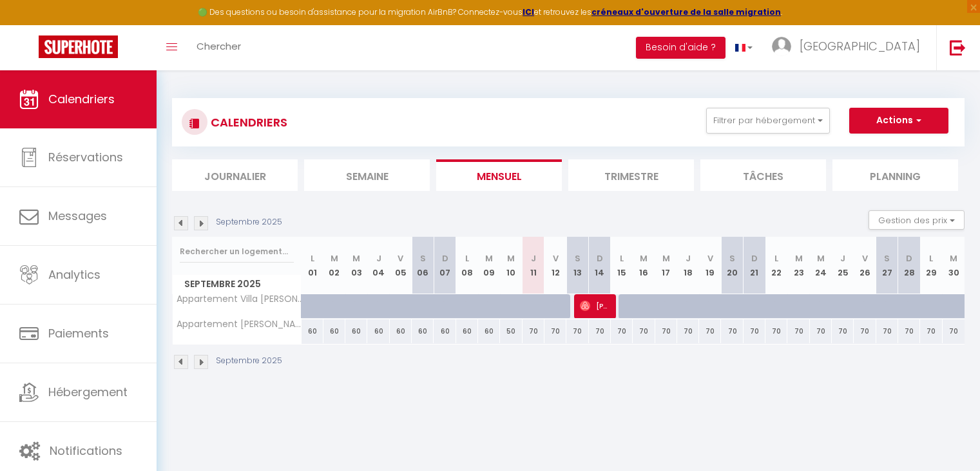  I want to click on span: Réservations, so click(86, 157).